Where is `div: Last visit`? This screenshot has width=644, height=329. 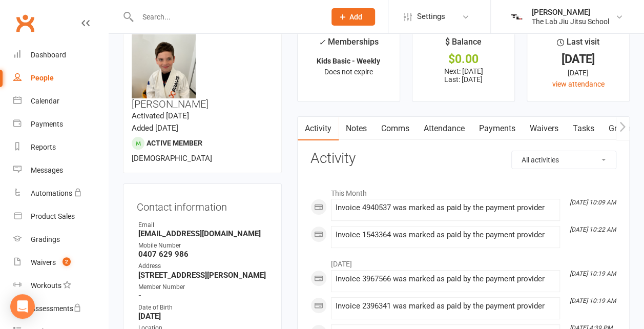 div: Last visit is located at coordinates (577, 45).